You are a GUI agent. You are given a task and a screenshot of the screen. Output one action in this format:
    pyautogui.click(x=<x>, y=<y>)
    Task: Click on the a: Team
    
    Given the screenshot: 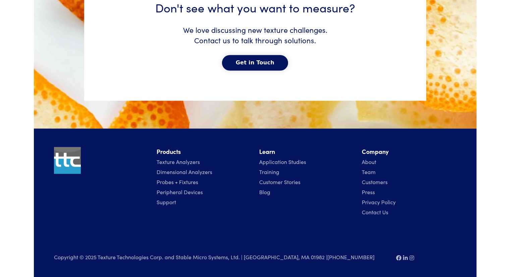 What is the action you would take?
    pyautogui.click(x=368, y=172)
    